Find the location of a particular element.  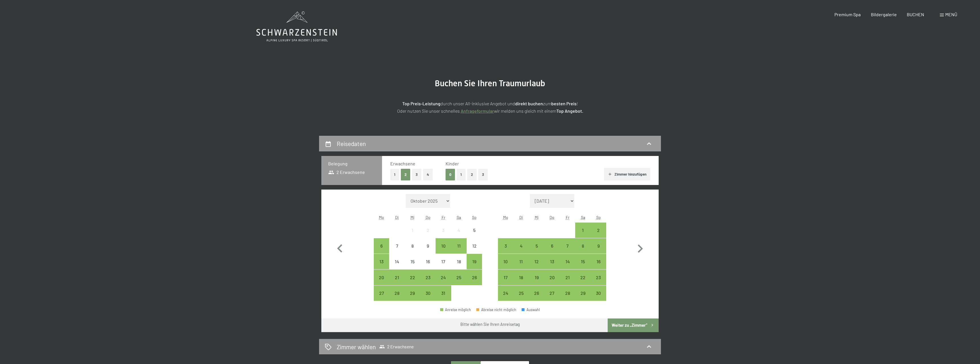

div: 2 is located at coordinates (428, 235).